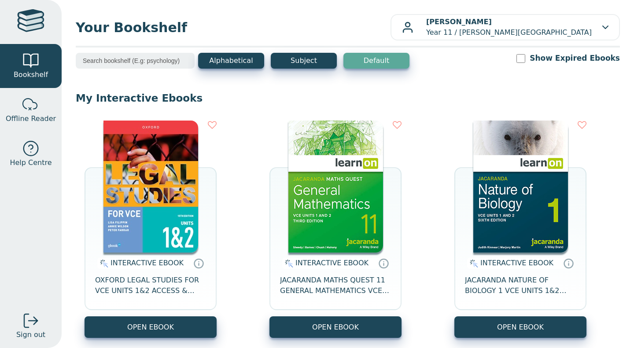 The height and width of the screenshot is (348, 634). I want to click on img: bac72b22-5188-ea11-a992-0272d098c78b.jpg, so click(520, 187).